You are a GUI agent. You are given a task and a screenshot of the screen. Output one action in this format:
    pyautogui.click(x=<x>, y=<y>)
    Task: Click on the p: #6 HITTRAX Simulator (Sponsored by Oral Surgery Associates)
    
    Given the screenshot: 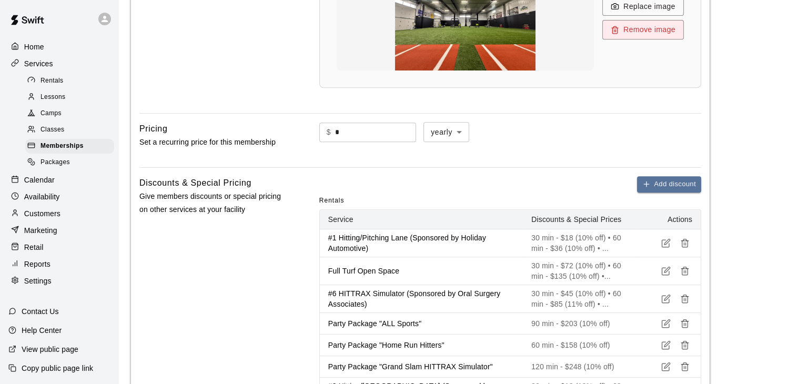 What is the action you would take?
    pyautogui.click(x=421, y=299)
    